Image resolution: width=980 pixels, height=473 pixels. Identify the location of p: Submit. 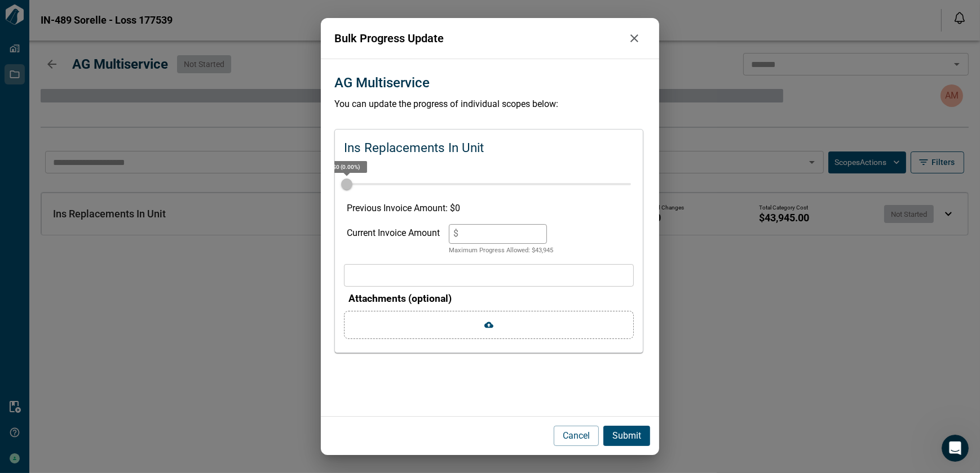
(626, 436).